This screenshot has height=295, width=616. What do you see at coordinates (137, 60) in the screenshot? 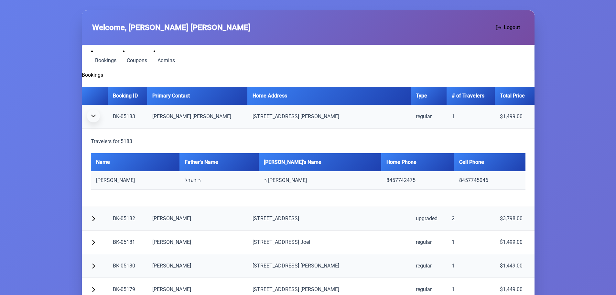
I see `span: Coupons` at bounding box center [137, 60].